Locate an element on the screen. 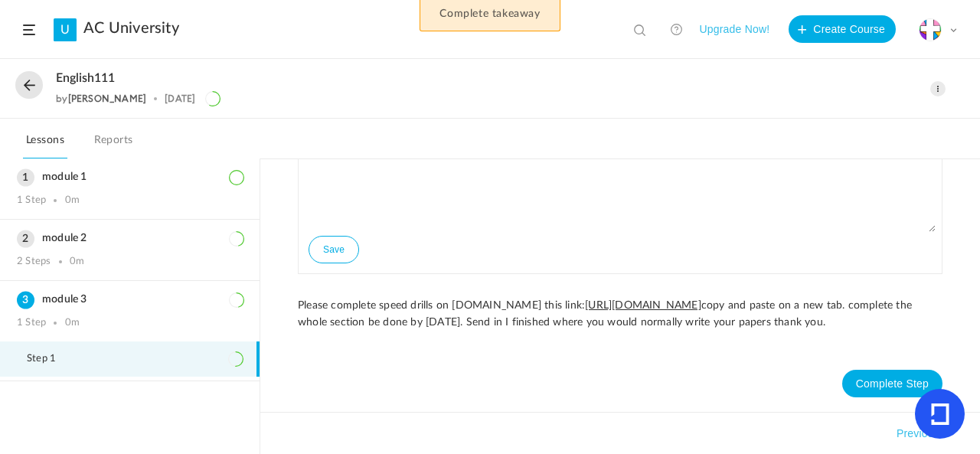 Image resolution: width=980 pixels, height=454 pixels. h3: module 2 is located at coordinates (130, 238).